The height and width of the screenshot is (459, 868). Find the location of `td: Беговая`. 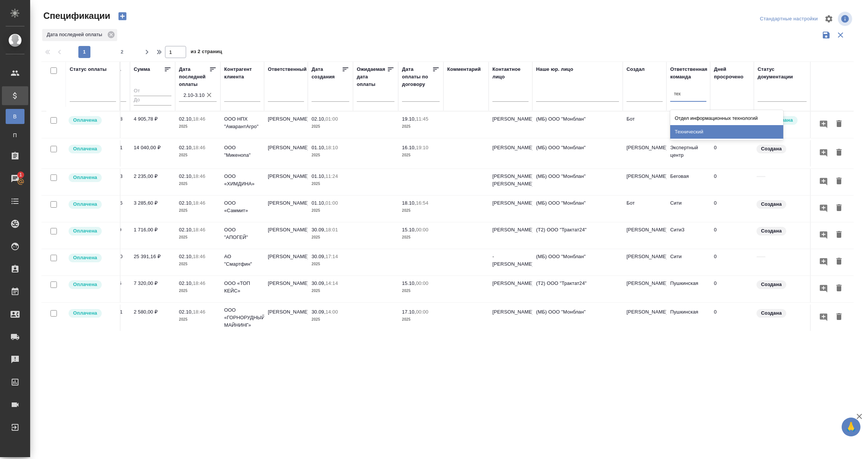

td: Беговая is located at coordinates (688, 182).